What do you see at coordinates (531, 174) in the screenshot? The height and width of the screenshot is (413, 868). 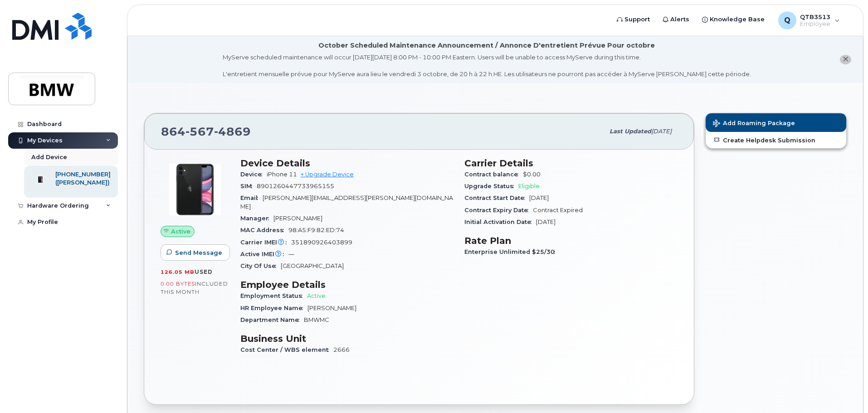 I see `span: $0.00` at bounding box center [531, 174].